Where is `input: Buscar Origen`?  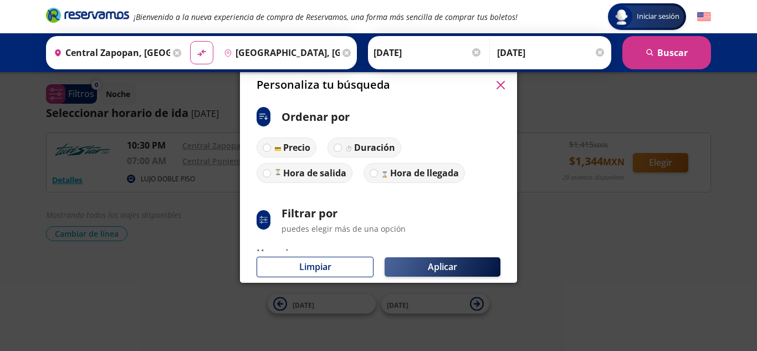 input: Buscar Origen is located at coordinates (110, 53).